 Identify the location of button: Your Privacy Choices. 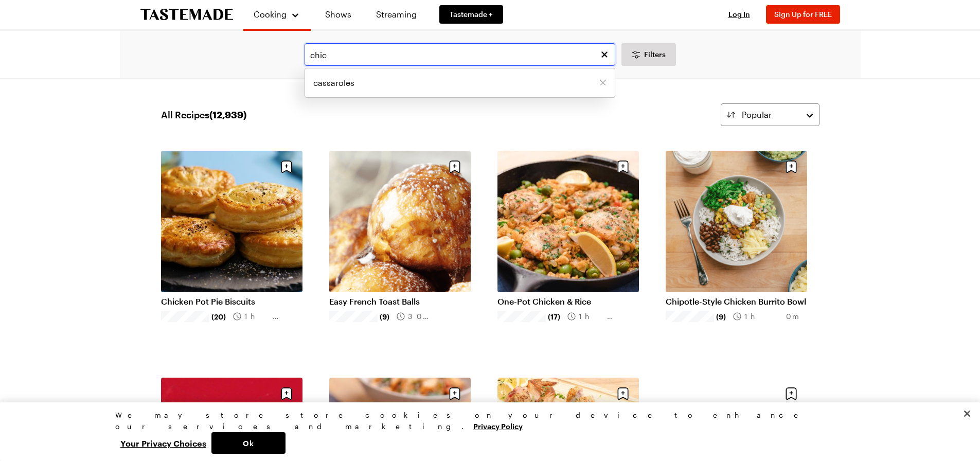
(163, 443).